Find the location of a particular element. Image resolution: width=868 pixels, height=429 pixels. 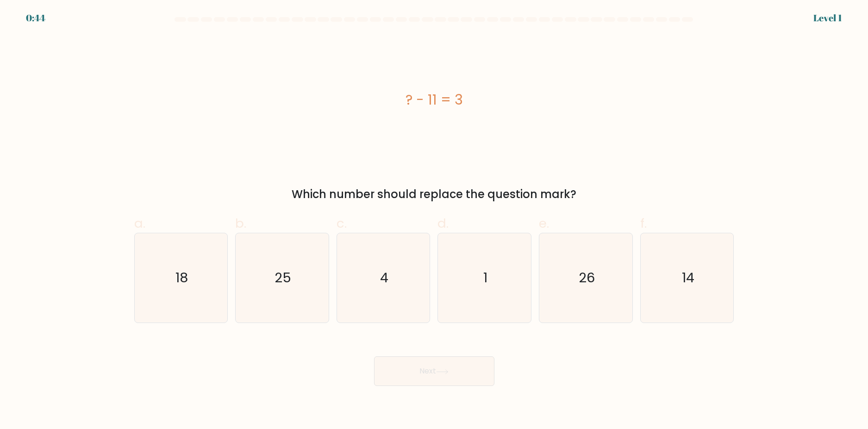

span: c. is located at coordinates (342, 223).